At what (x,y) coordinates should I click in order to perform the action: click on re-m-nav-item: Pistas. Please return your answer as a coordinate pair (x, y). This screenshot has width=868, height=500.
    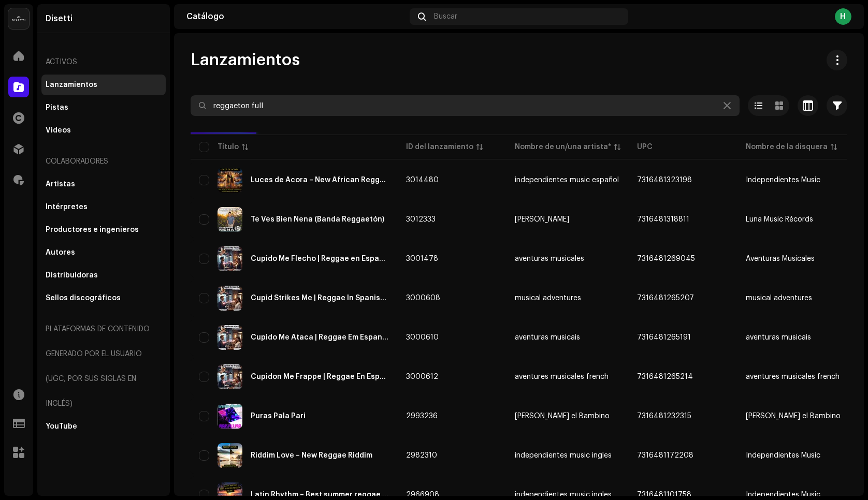
    Looking at the image, I should click on (103, 108).